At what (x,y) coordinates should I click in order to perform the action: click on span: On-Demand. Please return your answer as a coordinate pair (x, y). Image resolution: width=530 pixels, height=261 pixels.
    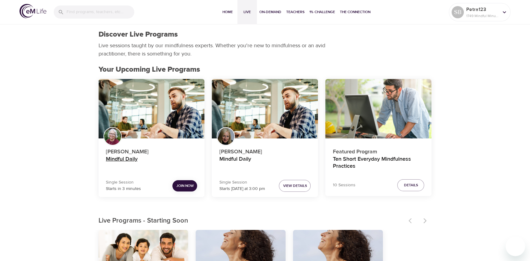
    Looking at the image, I should click on (270, 12).